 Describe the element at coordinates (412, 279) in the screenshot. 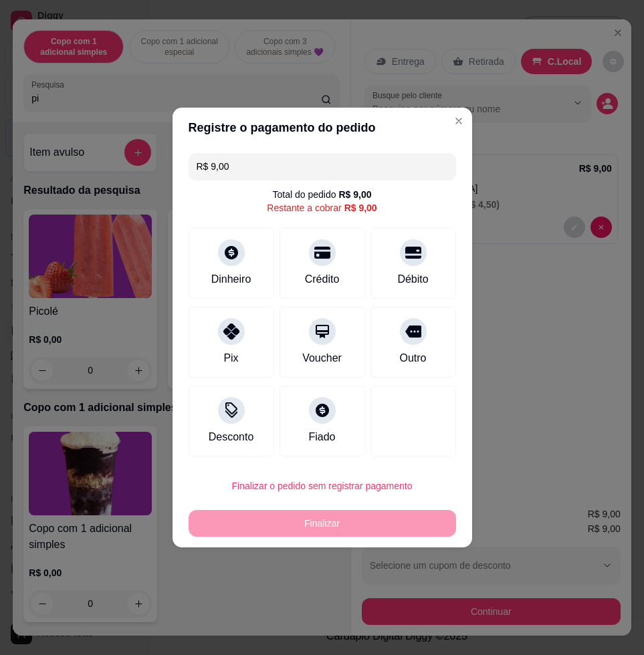

I see `div: Débito` at that location.